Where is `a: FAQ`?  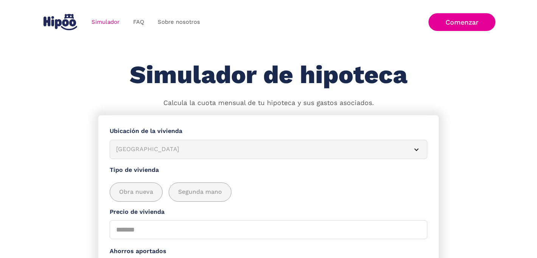 a: FAQ is located at coordinates (138, 22).